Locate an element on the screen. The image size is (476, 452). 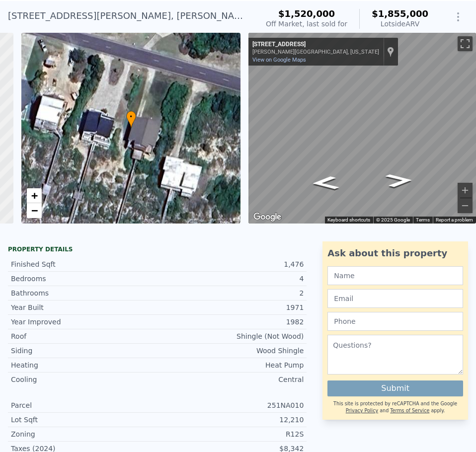
div: Bedrooms is located at coordinates (84, 279).